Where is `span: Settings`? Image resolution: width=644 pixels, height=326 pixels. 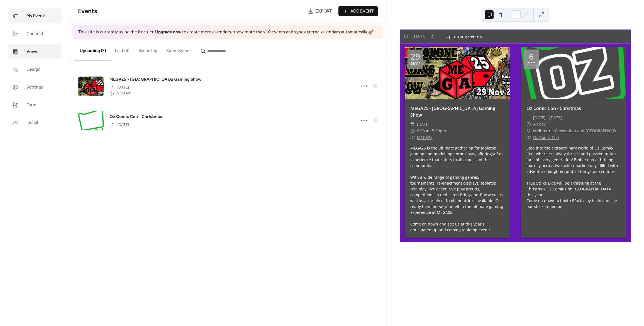 span: Settings is located at coordinates (34, 87).